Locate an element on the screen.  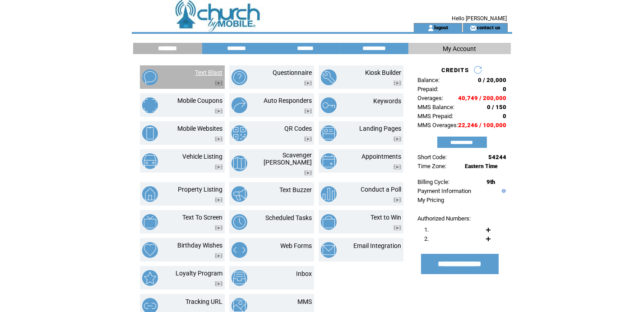
a: Vehicle Listing is located at coordinates (202, 156).